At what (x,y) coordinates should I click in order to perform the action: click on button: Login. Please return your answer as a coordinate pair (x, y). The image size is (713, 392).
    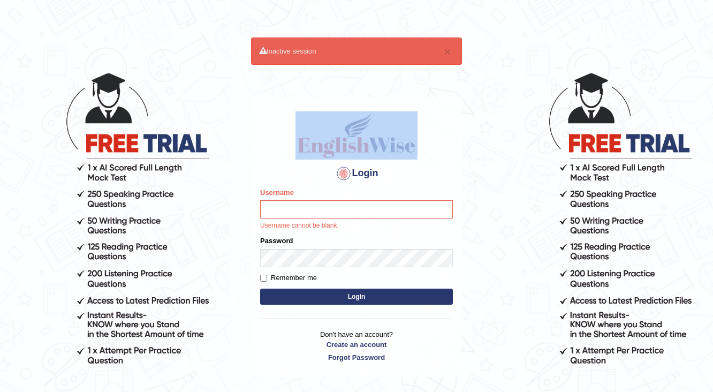
    Looking at the image, I should click on (356, 297).